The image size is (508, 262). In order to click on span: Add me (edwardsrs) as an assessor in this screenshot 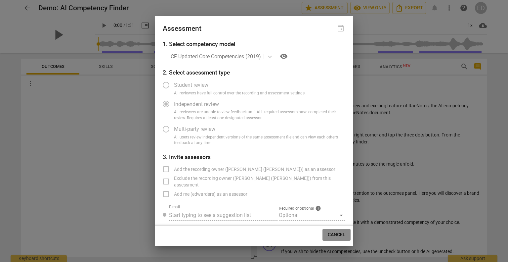, I will do `click(211, 194)`.